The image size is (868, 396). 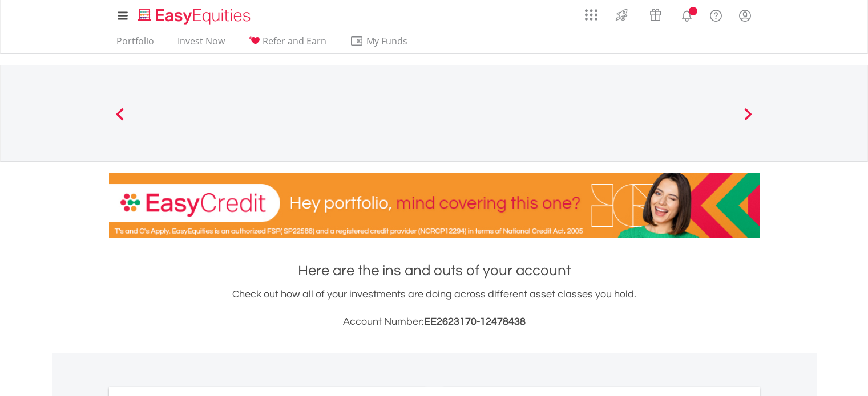 I want to click on a: AppsGrid, so click(x=591, y=12).